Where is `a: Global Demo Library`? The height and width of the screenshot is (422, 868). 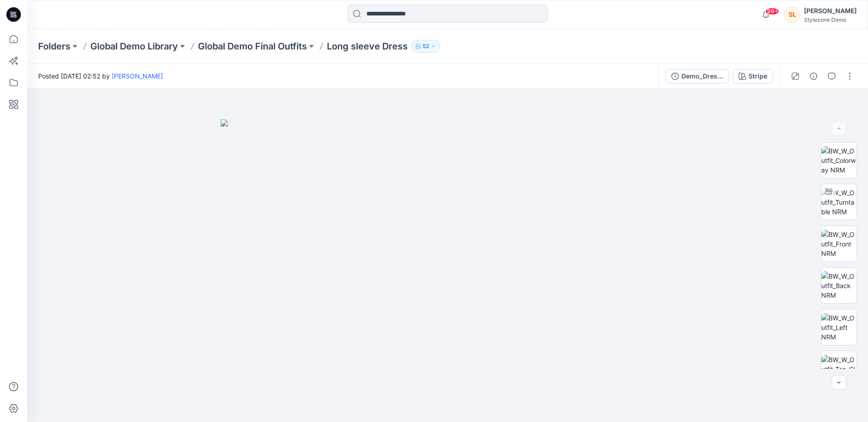 a: Global Demo Library is located at coordinates (134, 46).